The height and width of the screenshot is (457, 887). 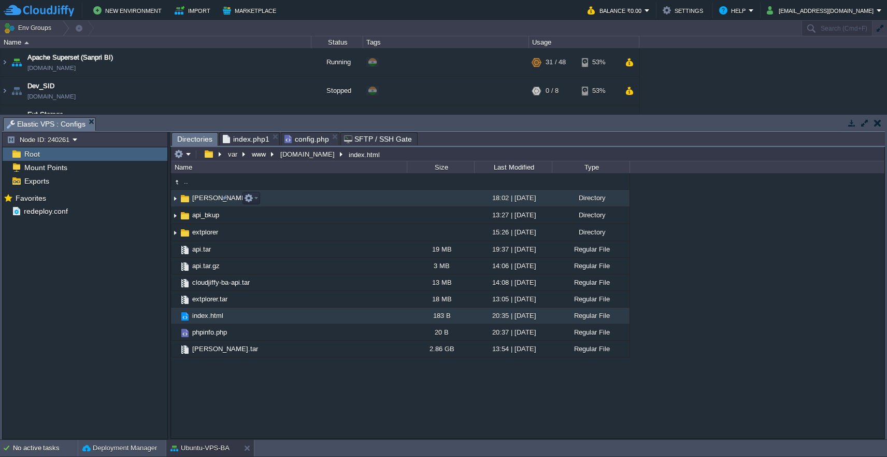 I want to click on a: Favorites, so click(x=31, y=198).